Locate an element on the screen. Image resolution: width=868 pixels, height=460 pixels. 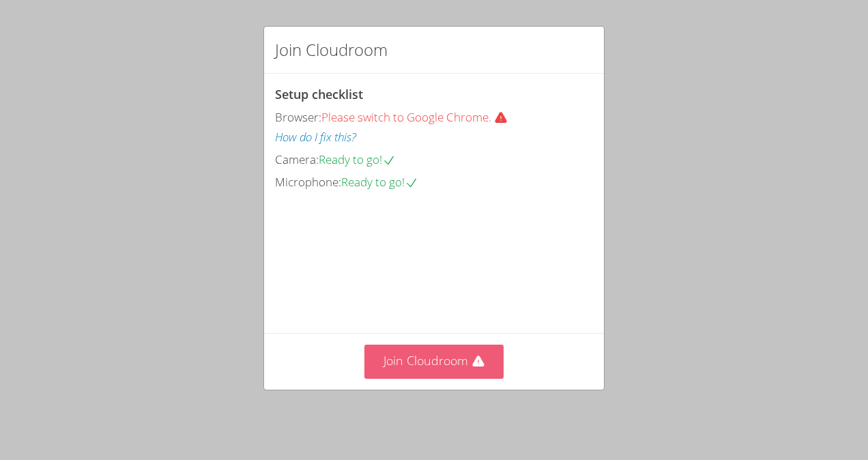
span: Browser: is located at coordinates (298, 117).